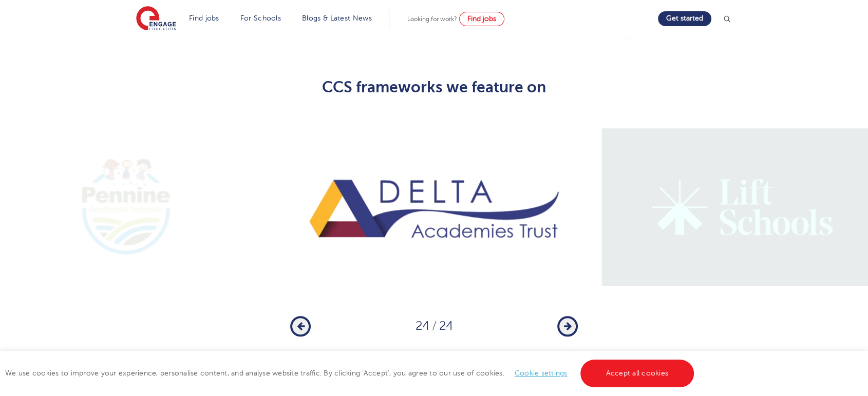  Describe the element at coordinates (482, 18) in the screenshot. I see `span: Find jobs` at that location.